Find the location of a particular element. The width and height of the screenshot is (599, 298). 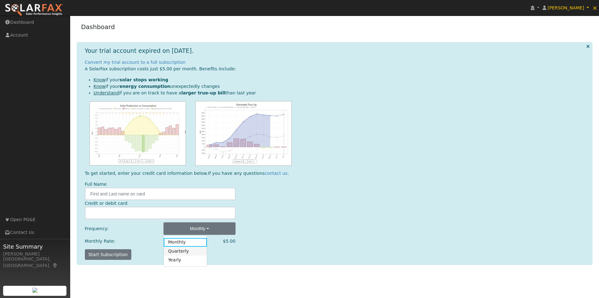

div: Company is located at coordinates (229, 241).